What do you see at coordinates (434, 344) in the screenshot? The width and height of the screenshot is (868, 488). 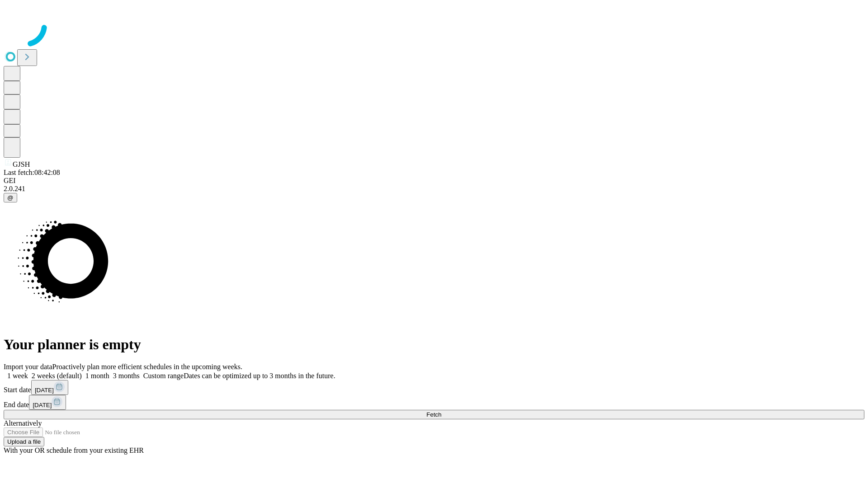 I see `h1: Your planner is empty` at bounding box center [434, 344].